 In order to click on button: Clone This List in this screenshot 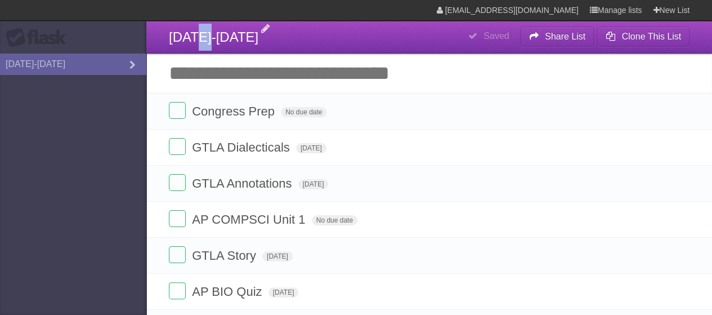, I will do `click(643, 37)`.